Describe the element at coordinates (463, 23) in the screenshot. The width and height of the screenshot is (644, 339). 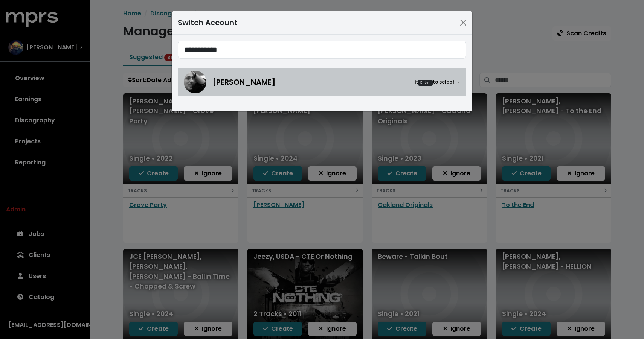
I see `button: Close` at that location.